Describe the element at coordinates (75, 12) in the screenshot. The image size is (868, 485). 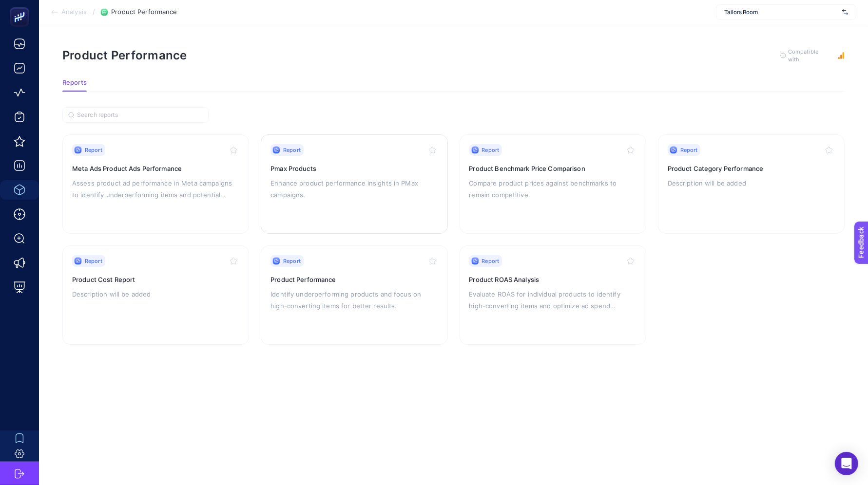
I see `span: Analysis` at that location.